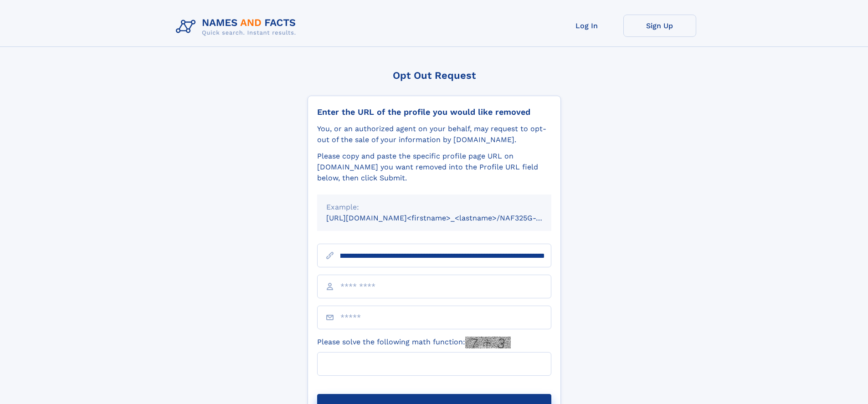 The height and width of the screenshot is (404, 868). I want to click on a: Log In, so click(587, 26).